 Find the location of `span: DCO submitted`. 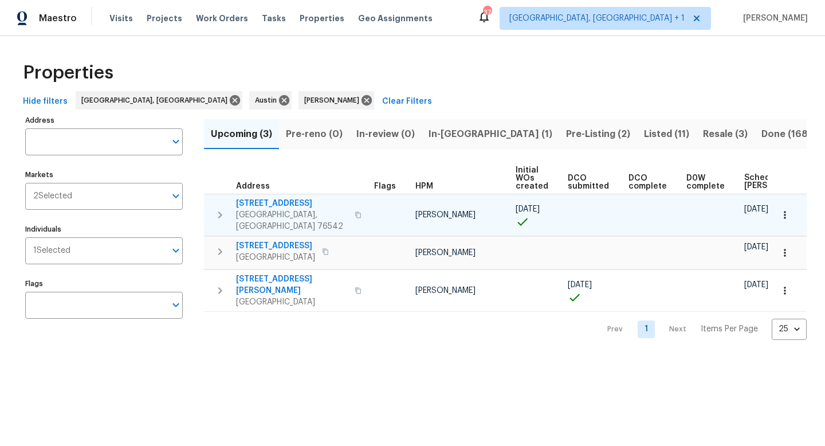

span: DCO submitted is located at coordinates (588, 182).